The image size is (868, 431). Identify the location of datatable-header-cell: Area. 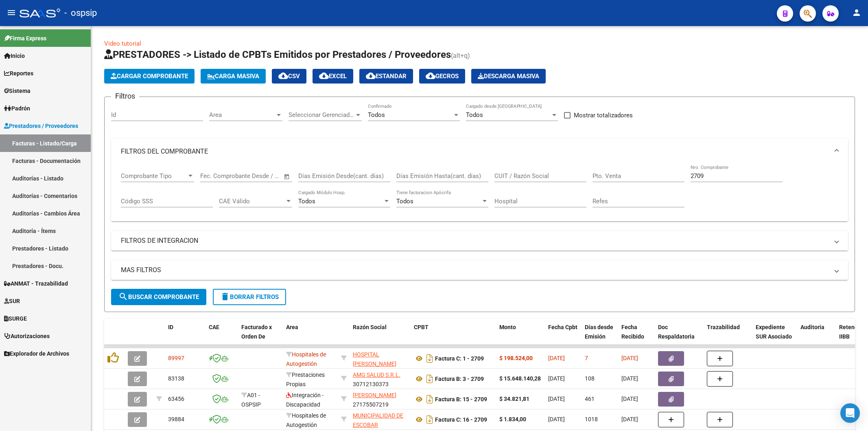
(310, 336).